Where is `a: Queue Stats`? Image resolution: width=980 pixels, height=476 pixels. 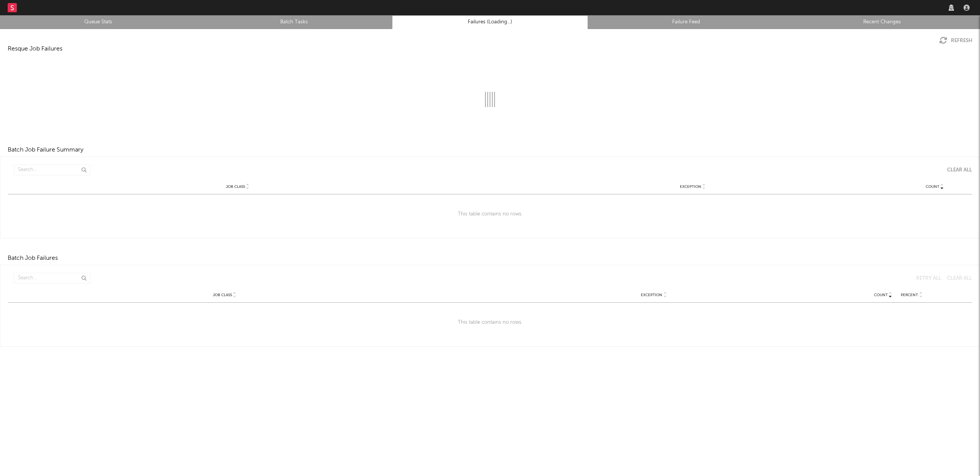 a: Queue Stats is located at coordinates (98, 22).